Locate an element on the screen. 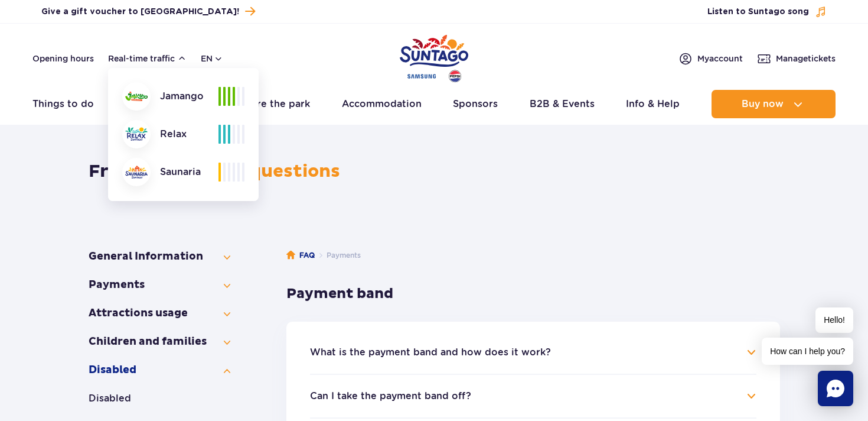 The height and width of the screenshot is (421, 868). div: Jamango is located at coordinates (170, 97).